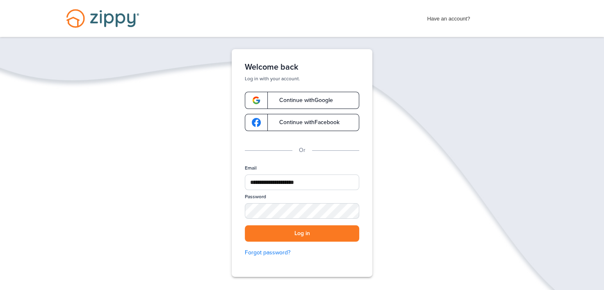  Describe the element at coordinates (302, 67) in the screenshot. I see `h1: Welcome back` at that location.